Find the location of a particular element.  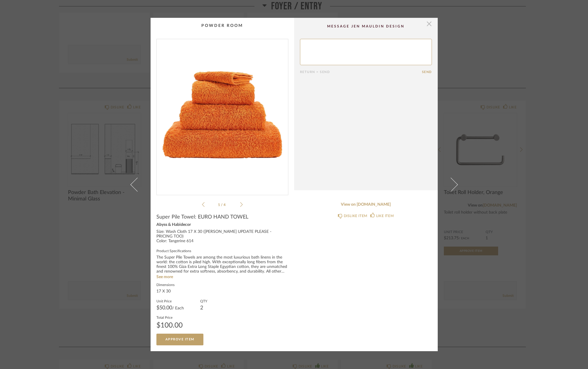

span: Approve Item is located at coordinates (180, 339).